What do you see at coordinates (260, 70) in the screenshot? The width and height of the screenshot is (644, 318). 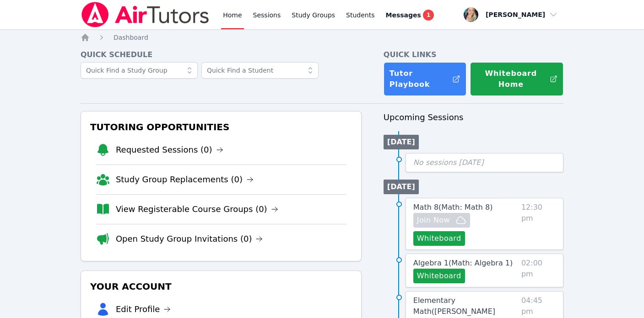 I see `input: Quick Find a Student` at bounding box center [260, 70].